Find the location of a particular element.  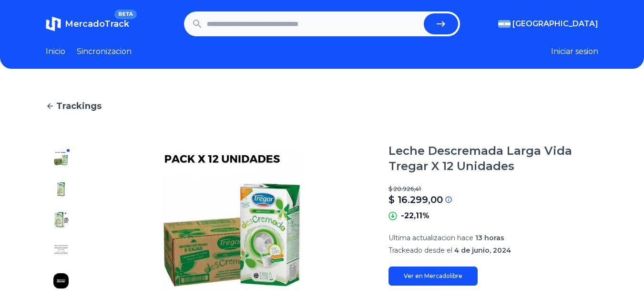

a: Inicio is located at coordinates (55, 52).